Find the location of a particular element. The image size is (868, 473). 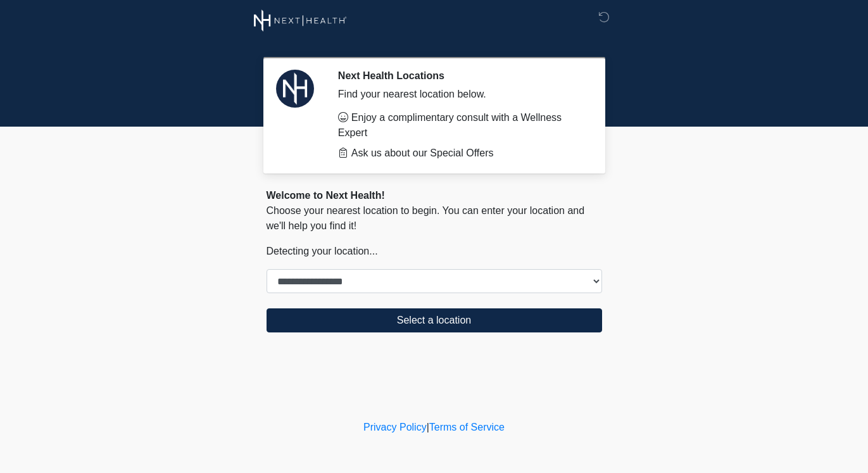

a: Privacy Policy is located at coordinates (395, 427).